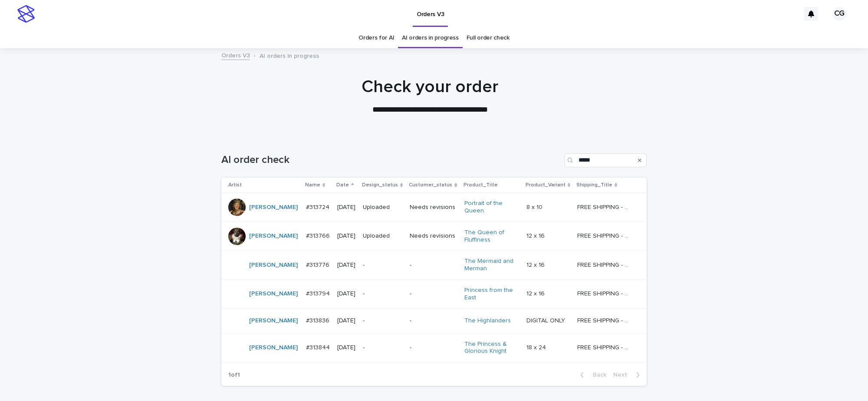 Image resolution: width=868 pixels, height=401 pixels. I want to click on p: Product_Title, so click(480, 185).